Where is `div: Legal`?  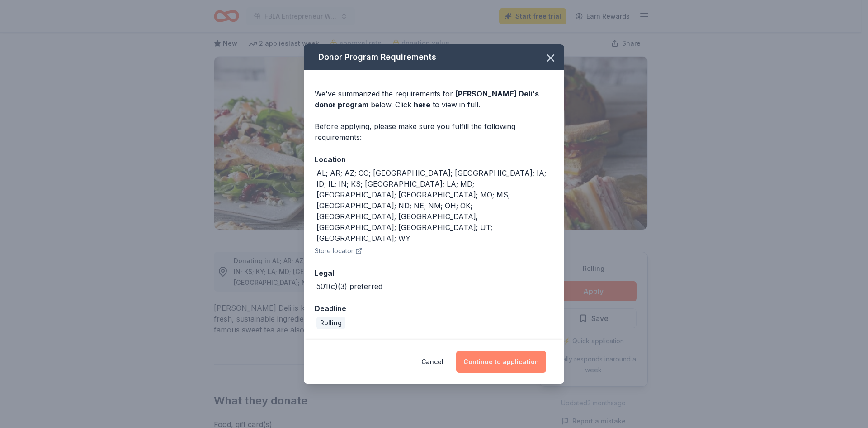
div: Legal is located at coordinates (434, 273).